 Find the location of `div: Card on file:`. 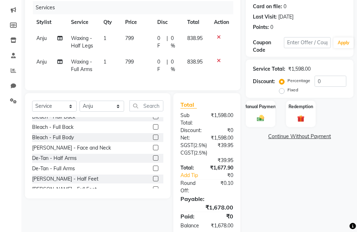

div: Card on file: is located at coordinates (267, 6).